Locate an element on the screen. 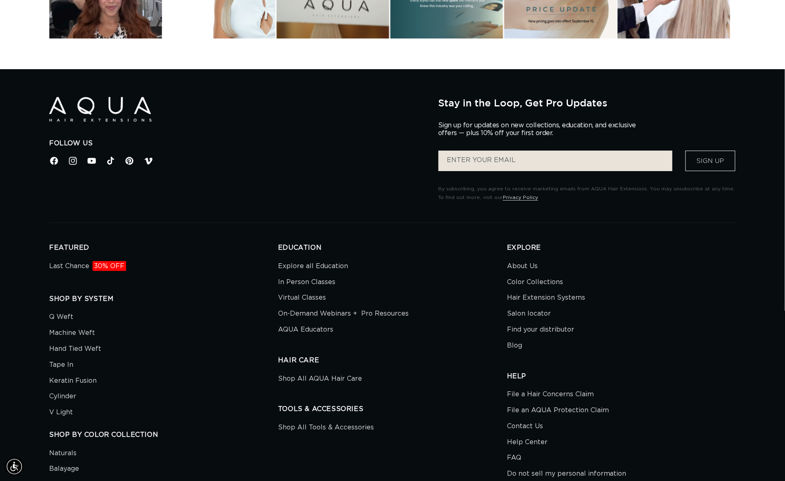 This screenshot has height=481, width=785. a: Hand Tied Weft is located at coordinates (75, 349).